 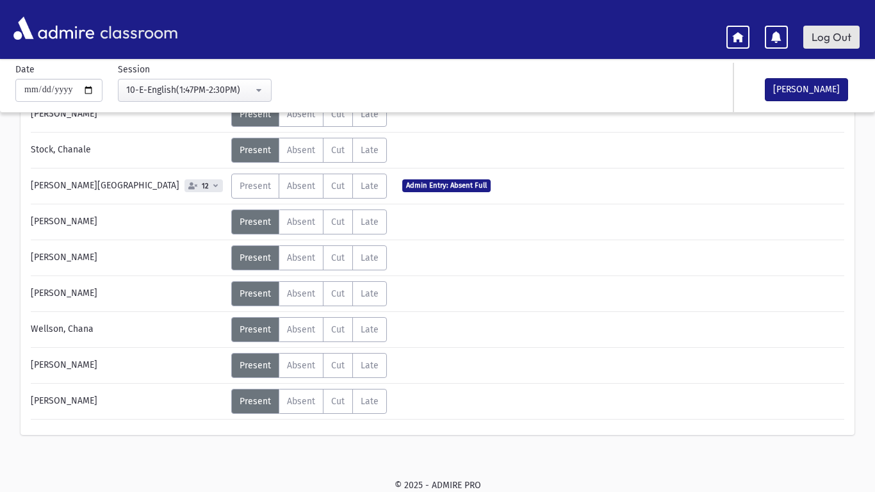 I want to click on label: Session, so click(x=134, y=69).